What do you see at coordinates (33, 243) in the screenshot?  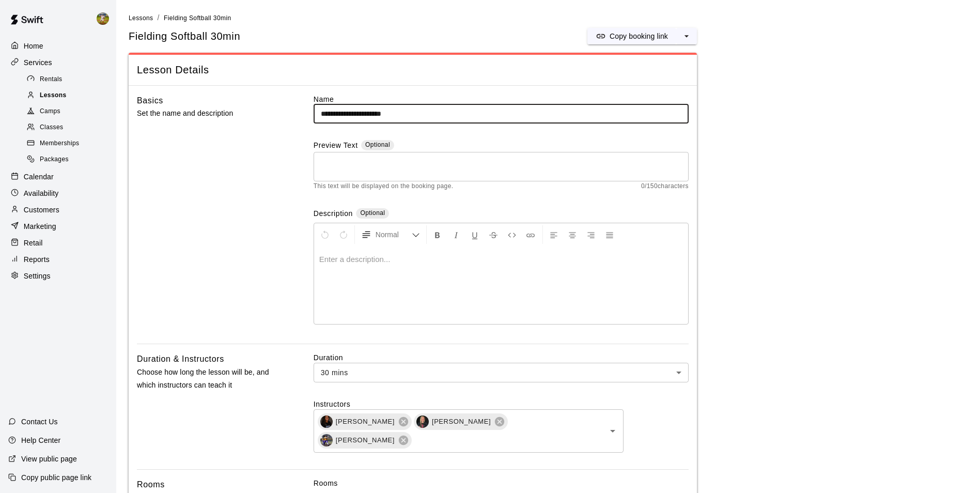 I see `p: Retail` at bounding box center [33, 243].